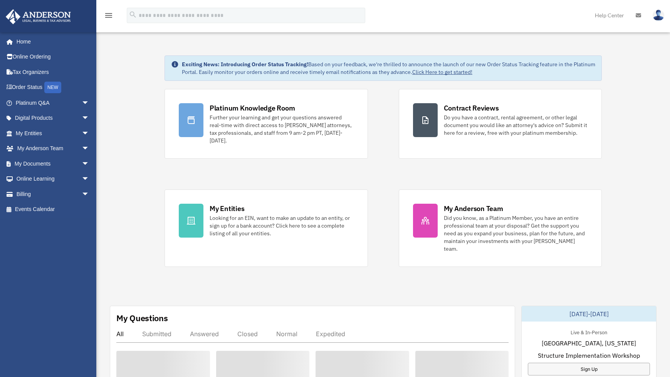 This screenshot has width=670, height=377. I want to click on a: My Anderson Team Did you know, as a Platinum Member, you have an entire professional team at your..., so click(500, 228).